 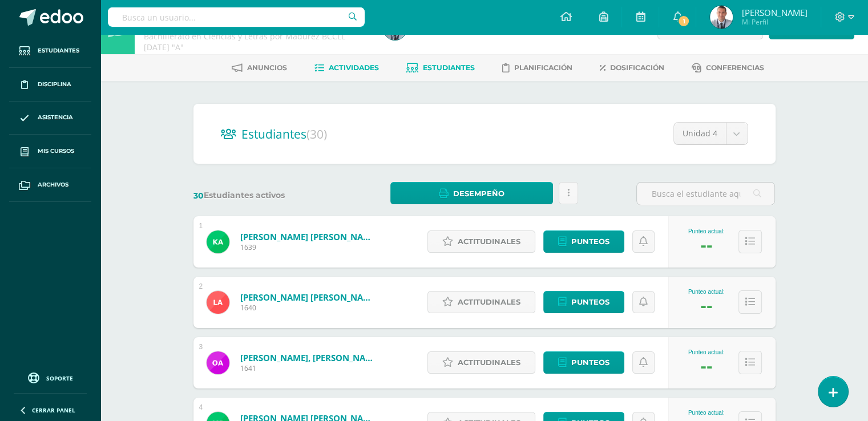 I want to click on span: Asistencia, so click(x=55, y=117).